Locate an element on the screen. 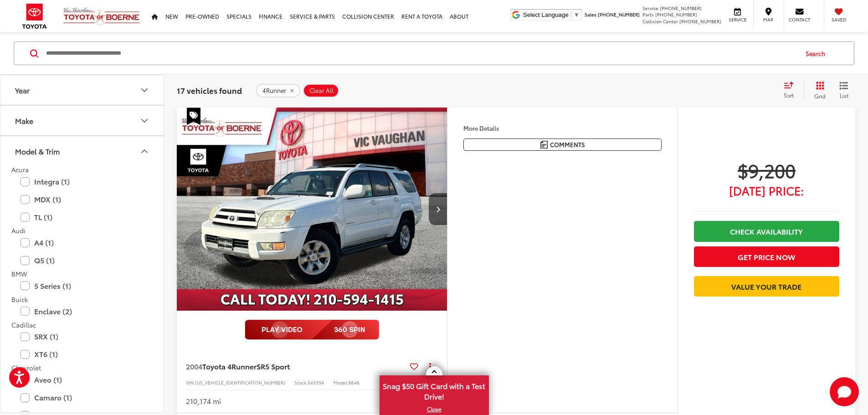 This screenshot has width=868, height=415. span: Comments is located at coordinates (567, 145).